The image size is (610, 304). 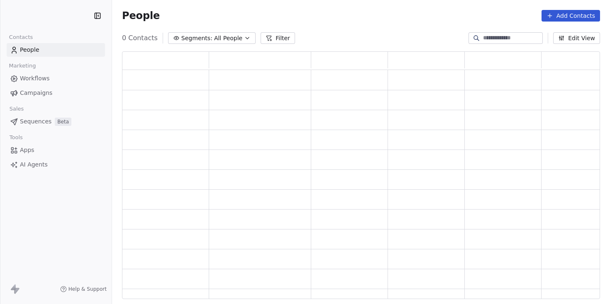 I want to click on button: Edit View, so click(x=576, y=38).